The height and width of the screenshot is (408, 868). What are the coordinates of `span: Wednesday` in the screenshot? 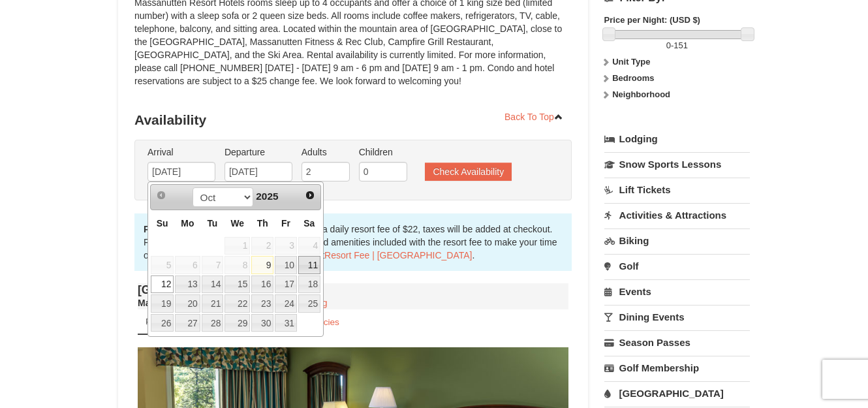 It's located at (238, 223).